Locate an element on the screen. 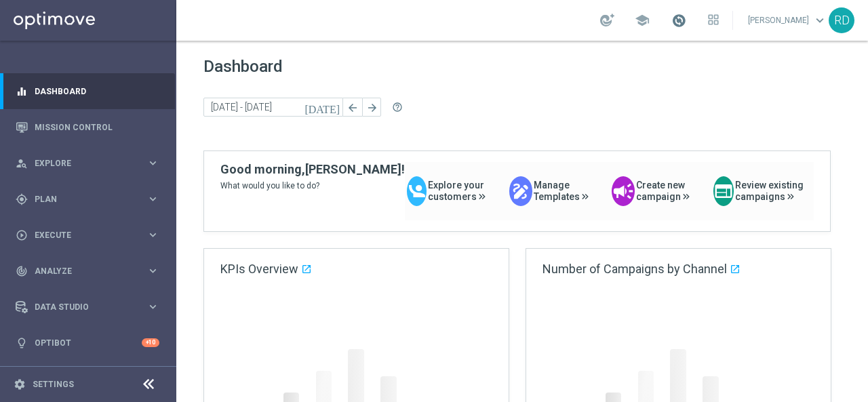 Image resolution: width=868 pixels, height=402 pixels. span: Analyze is located at coordinates (90, 272).